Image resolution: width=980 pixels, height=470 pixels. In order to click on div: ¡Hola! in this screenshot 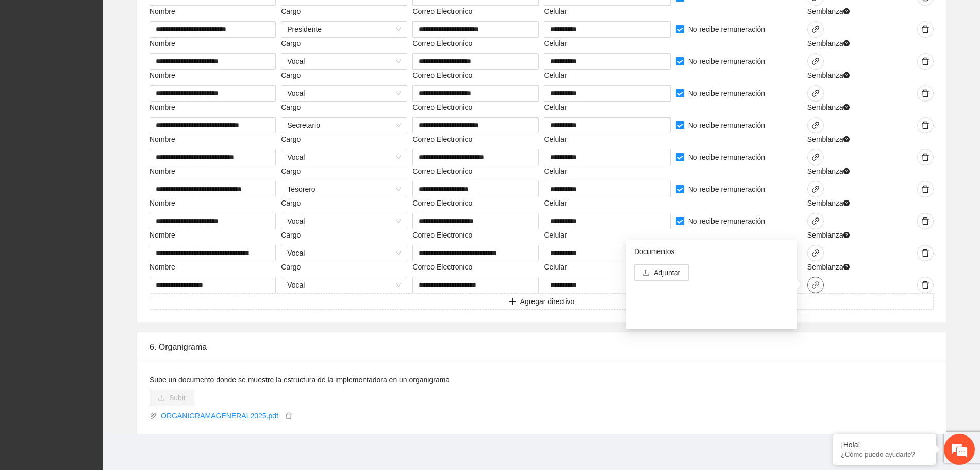, I will do `click(885, 445)`.